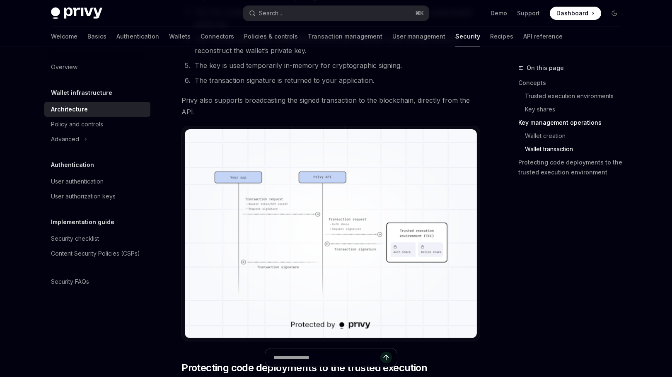  What do you see at coordinates (69, 109) in the screenshot?
I see `div: Architecture` at bounding box center [69, 109].